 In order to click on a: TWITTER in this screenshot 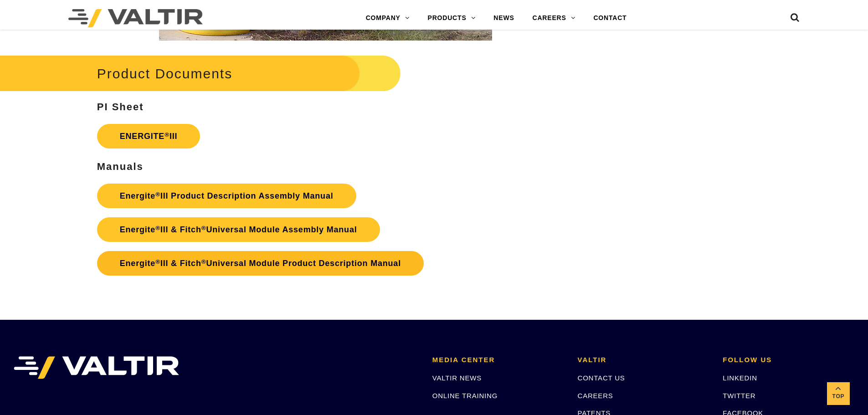, I will do `click(739, 395)`.